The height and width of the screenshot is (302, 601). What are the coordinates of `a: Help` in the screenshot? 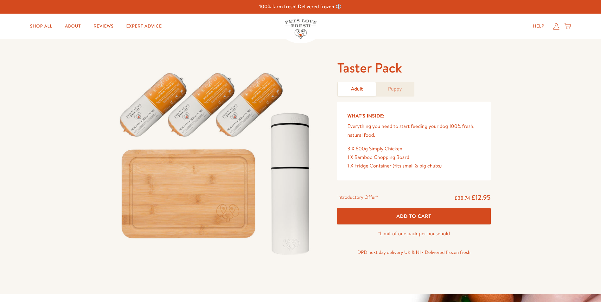 It's located at (538, 26).